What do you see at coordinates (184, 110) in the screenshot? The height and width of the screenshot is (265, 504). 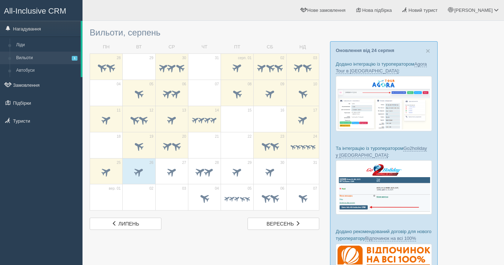 I see `span: 13` at bounding box center [184, 110].